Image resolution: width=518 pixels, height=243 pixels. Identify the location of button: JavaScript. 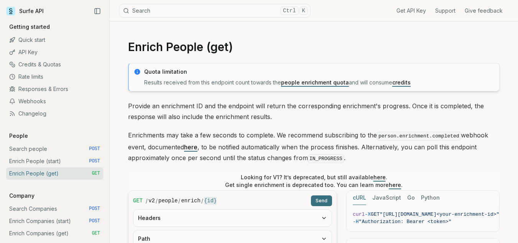
(387, 198).